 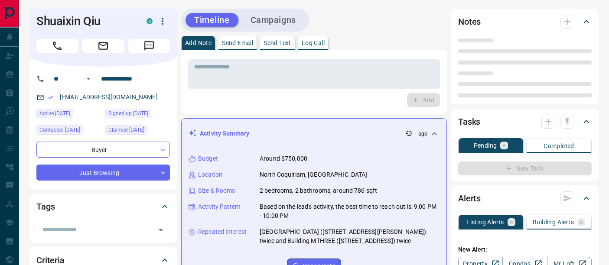 I want to click on p: Pending, so click(x=486, y=146).